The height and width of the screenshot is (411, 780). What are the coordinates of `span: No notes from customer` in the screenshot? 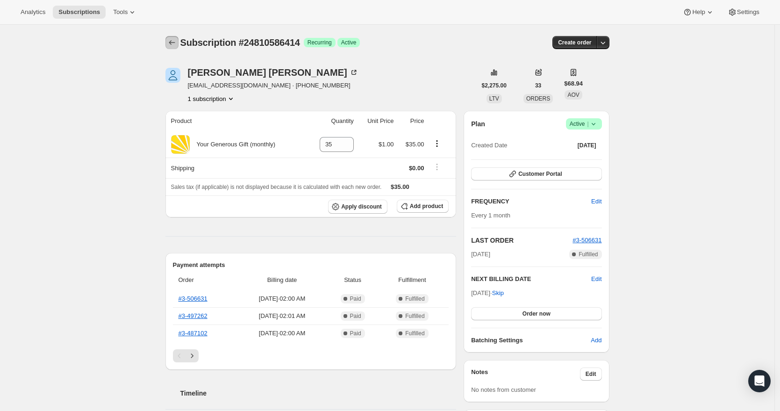 It's located at (504, 390).